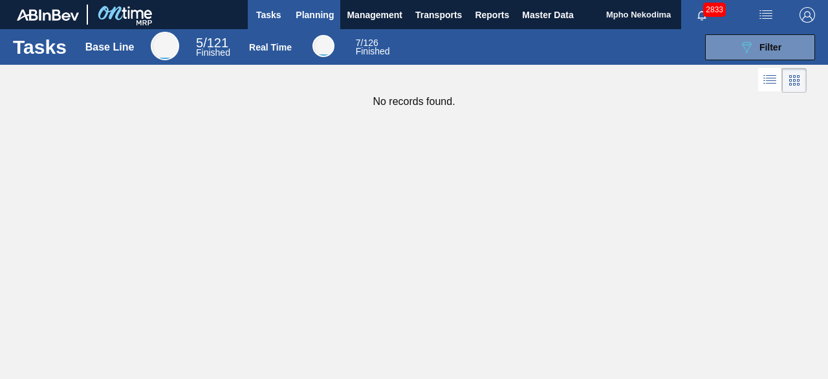  I want to click on span: 7, so click(359, 43).